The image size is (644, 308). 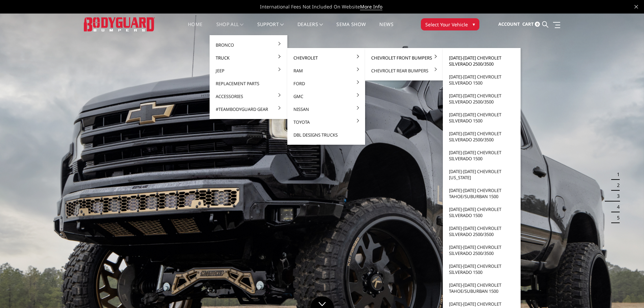 What do you see at coordinates (627, 292) in the screenshot?
I see `div: Chat Widget` at bounding box center [627, 292].